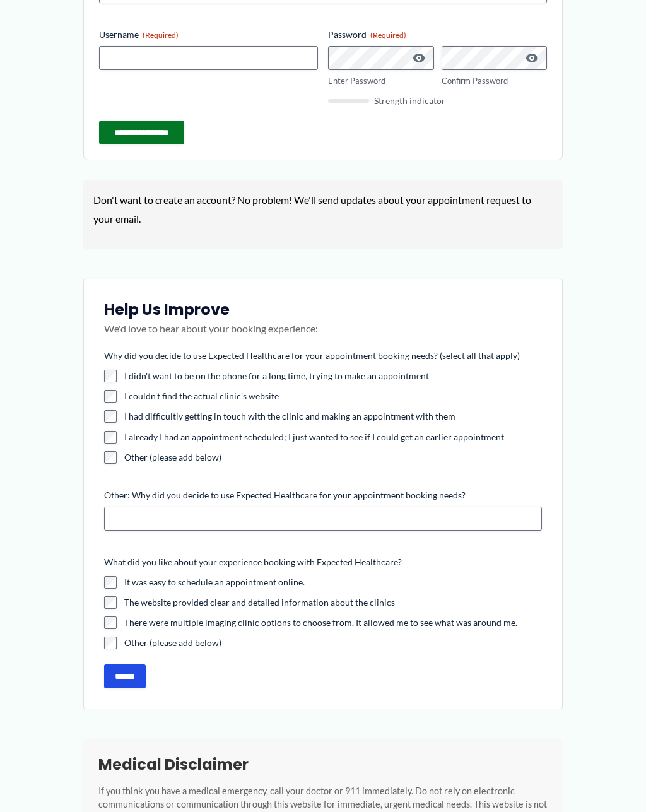 This screenshot has width=646, height=812. What do you see at coordinates (323, 209) in the screenshot?
I see `p: Don't want to create an account? No problem! We'll send updates about your appointment request to...` at bounding box center [323, 209].